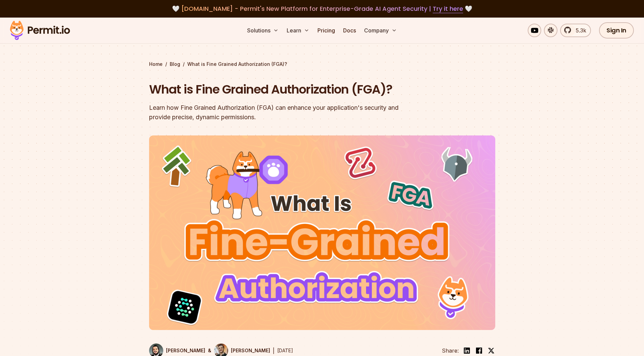 The image size is (644, 356). I want to click on h1: What is Fine Grained Authorization (FGA)?, so click(279, 89).